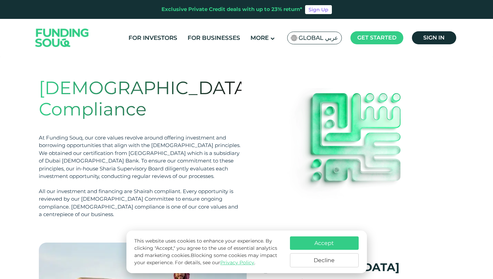 This screenshot has height=279, width=493. What do you see at coordinates (318, 10) in the screenshot?
I see `a: Sign Up` at bounding box center [318, 10].